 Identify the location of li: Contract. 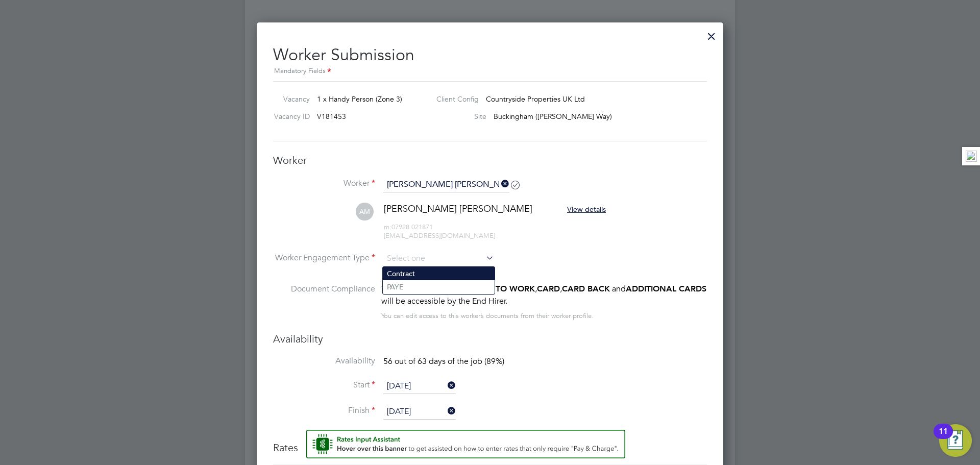
(439, 273).